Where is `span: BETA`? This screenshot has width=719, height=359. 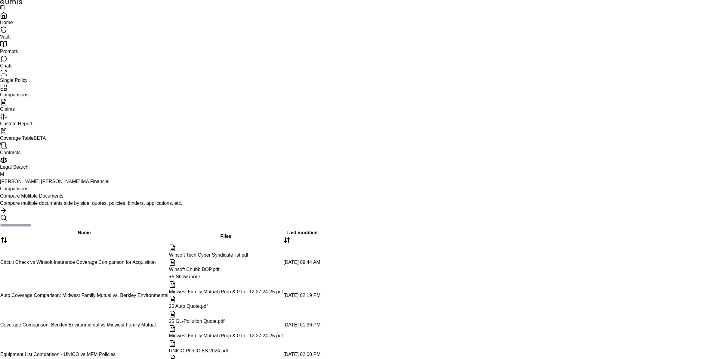 span: BETA is located at coordinates (40, 138).